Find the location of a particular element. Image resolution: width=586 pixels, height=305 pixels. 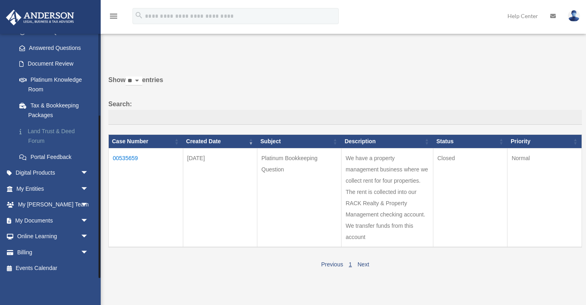

td: We have a property management business where we collect rent for four properties. The rent is col... is located at coordinates (387, 198).